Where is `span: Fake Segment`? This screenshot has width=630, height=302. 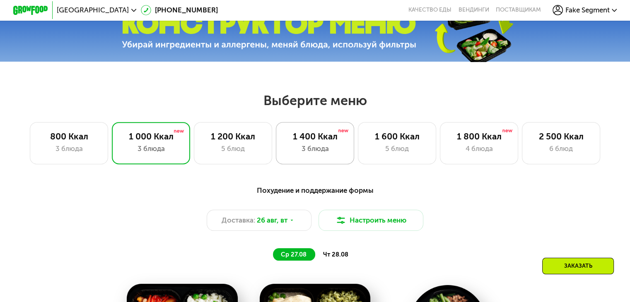 span: Fake Segment is located at coordinates (587, 10).